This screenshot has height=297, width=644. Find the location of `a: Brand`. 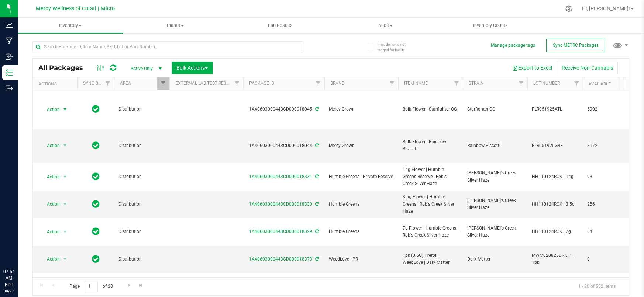

a: Brand is located at coordinates (337, 83).